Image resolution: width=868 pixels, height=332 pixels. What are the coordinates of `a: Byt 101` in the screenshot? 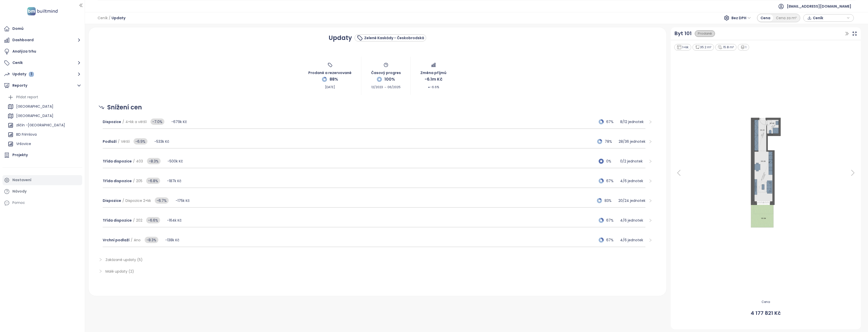 It's located at (683, 33).